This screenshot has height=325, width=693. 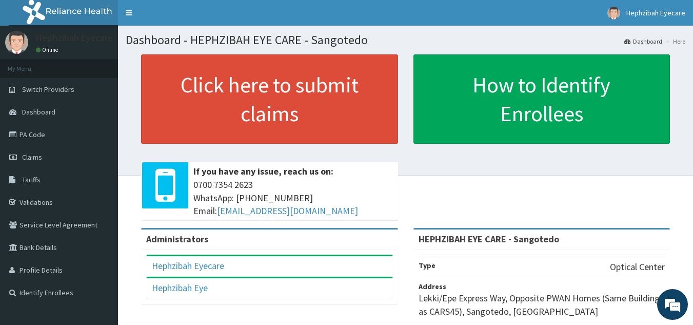 What do you see at coordinates (263, 171) in the screenshot?
I see `b: If you have any issue, reach us on:` at bounding box center [263, 171].